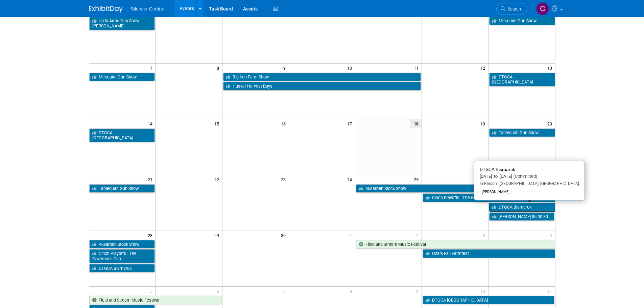  Describe the element at coordinates (524, 176) in the screenshot. I see `span: (Committed)` at that location.